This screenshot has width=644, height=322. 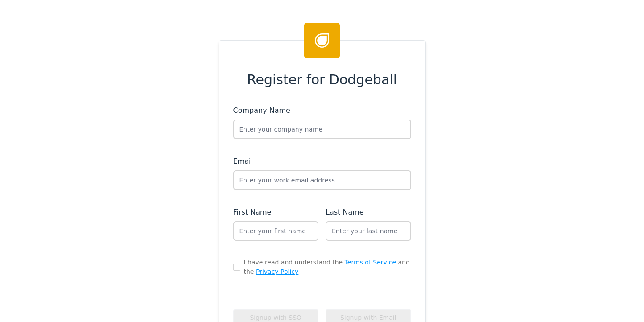 What do you see at coordinates (370, 262) in the screenshot?
I see `a: Terms of Service` at bounding box center [370, 262].